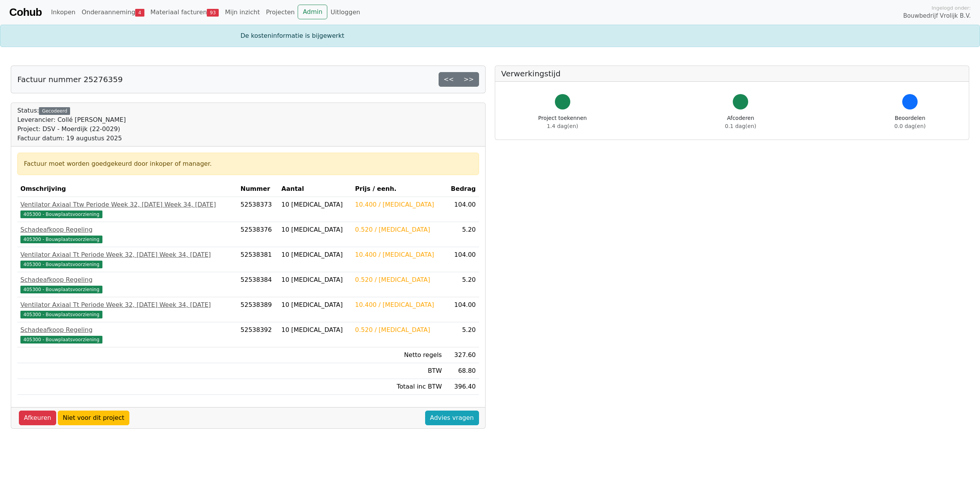 This screenshot has height=490, width=980. Describe the element at coordinates (258, 334) in the screenshot. I see `td: 52538392` at that location.